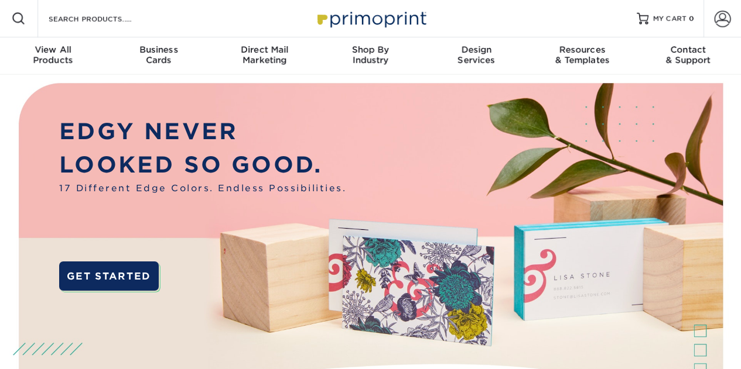 This screenshot has height=369, width=741. Describe the element at coordinates (669, 19) in the screenshot. I see `span: MY CART` at that location.